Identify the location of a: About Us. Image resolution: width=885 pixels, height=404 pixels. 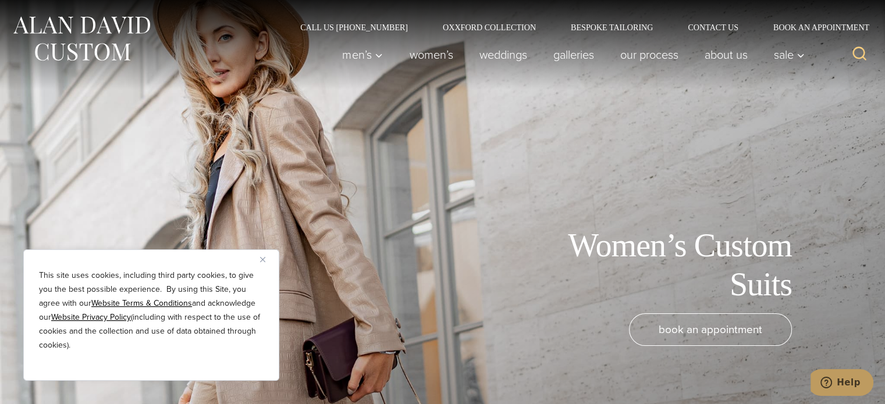
(725, 55).